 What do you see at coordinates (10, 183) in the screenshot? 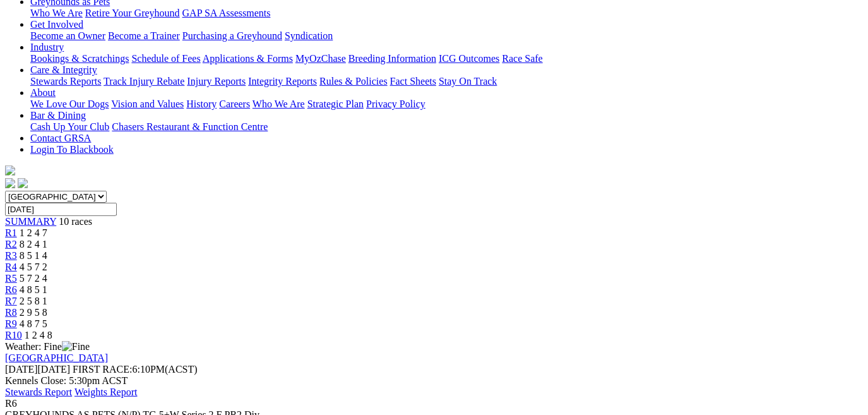
I see `img: facebook.svg` at bounding box center [10, 183].